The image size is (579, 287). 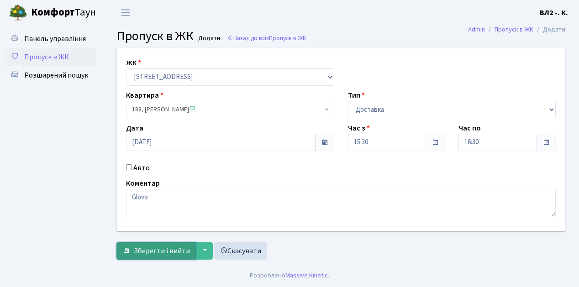 I want to click on div: Розроблено ., so click(x=290, y=276).